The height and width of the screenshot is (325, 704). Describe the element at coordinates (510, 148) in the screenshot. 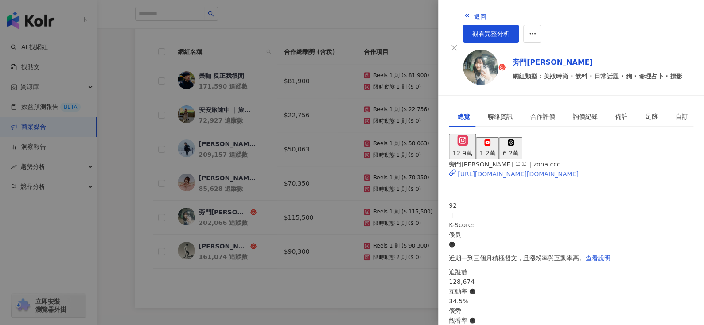

I see `button: 6.2萬` at that location.